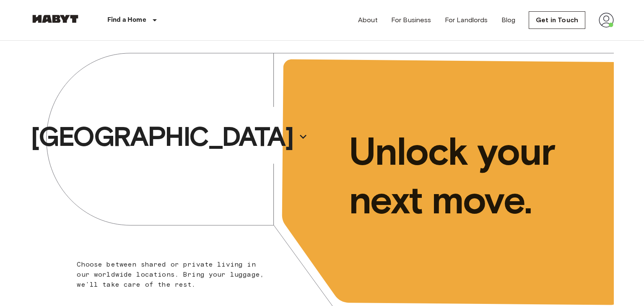  Describe the element at coordinates (474, 175) in the screenshot. I see `p: Unlock your next move.` at that location.